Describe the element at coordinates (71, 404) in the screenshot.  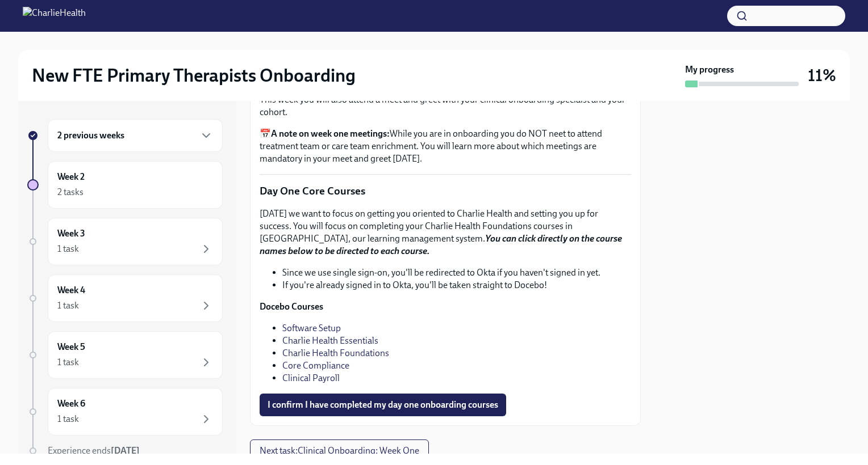
I see `h6: Week 6` at that location.